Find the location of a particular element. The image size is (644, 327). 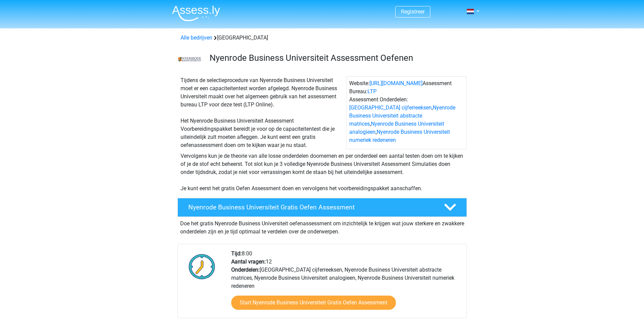

a: LTP is located at coordinates (372, 92).